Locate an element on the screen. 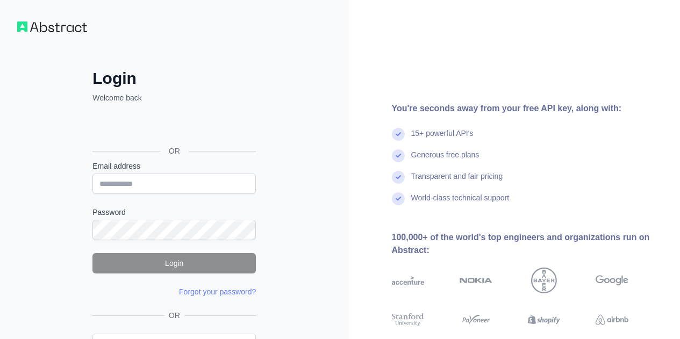  div: Generous free plans is located at coordinates (445, 160).